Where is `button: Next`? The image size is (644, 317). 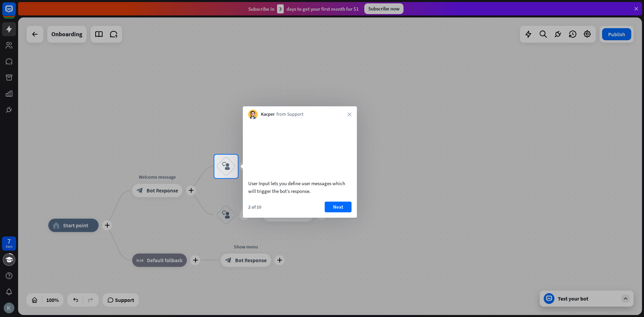
button: Next is located at coordinates (338, 207).